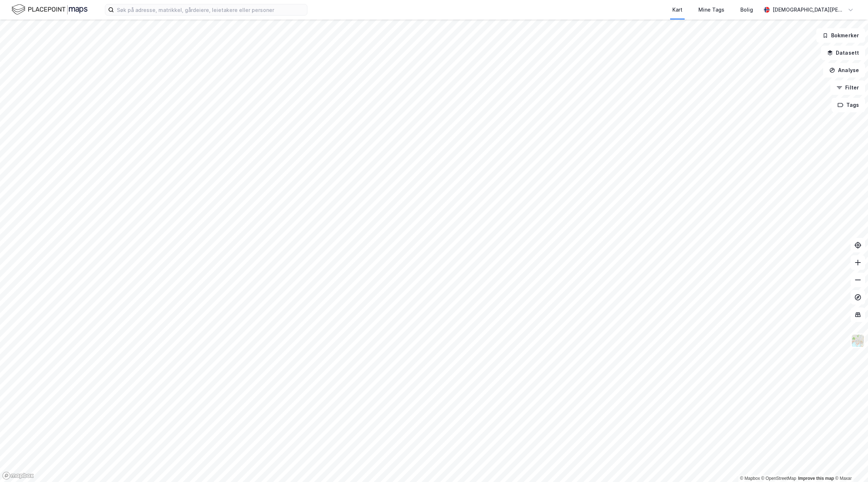  I want to click on button: Datasett, so click(843, 53).